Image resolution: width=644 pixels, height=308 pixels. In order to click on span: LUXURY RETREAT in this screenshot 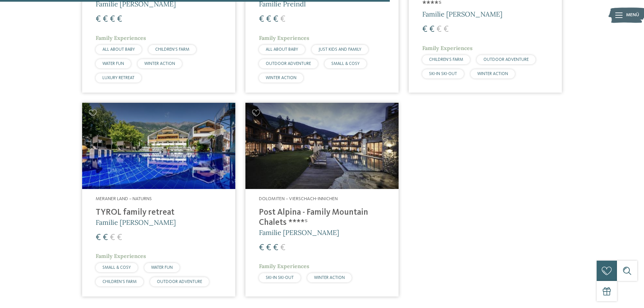, I will do `click(119, 78)`.